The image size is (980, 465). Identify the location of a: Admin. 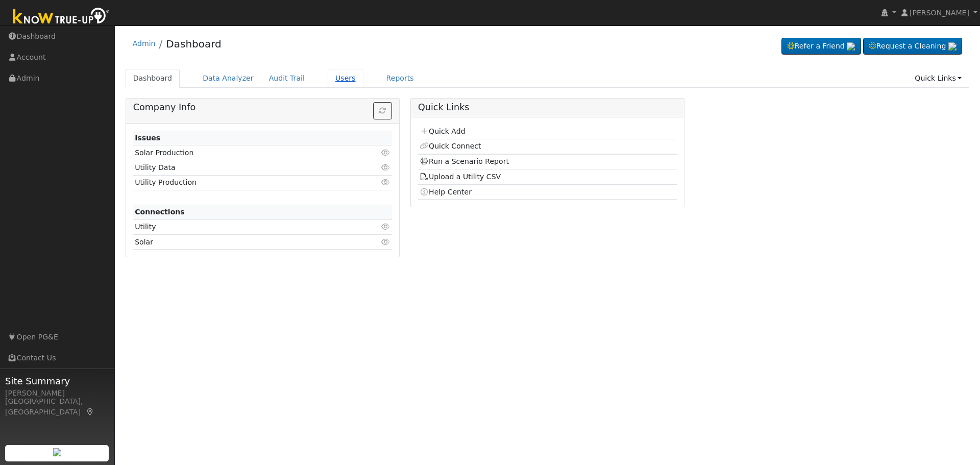
(144, 43).